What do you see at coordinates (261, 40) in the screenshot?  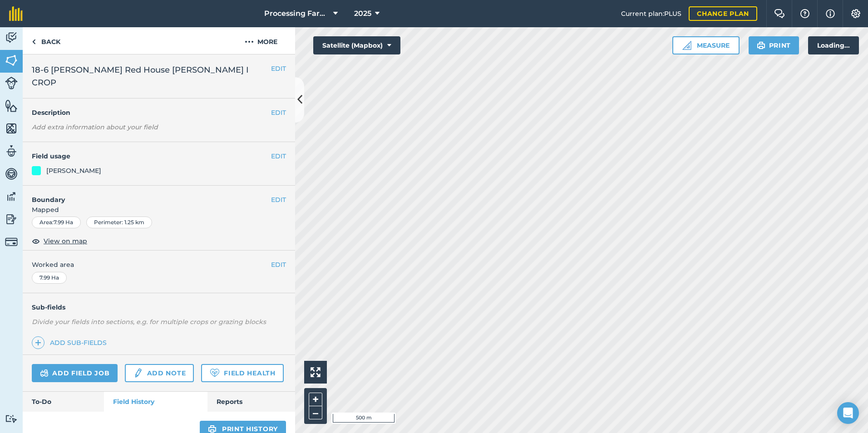 I see `button: More` at bounding box center [261, 40].